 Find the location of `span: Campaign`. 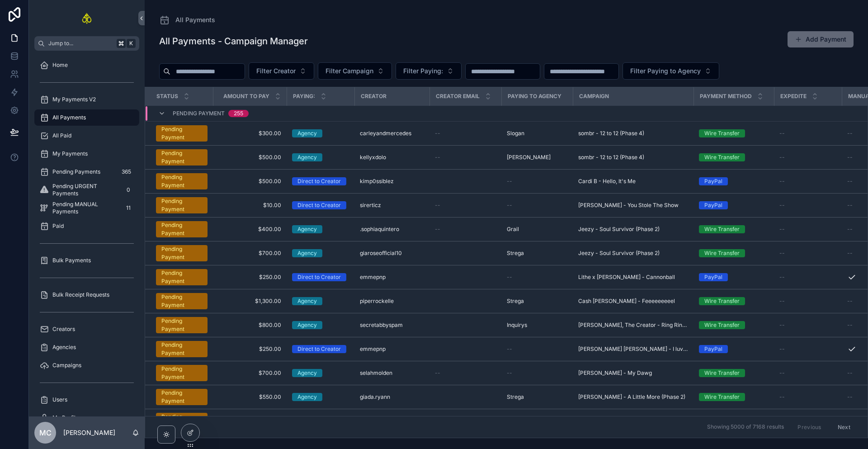

span: Campaign is located at coordinates (594, 96).